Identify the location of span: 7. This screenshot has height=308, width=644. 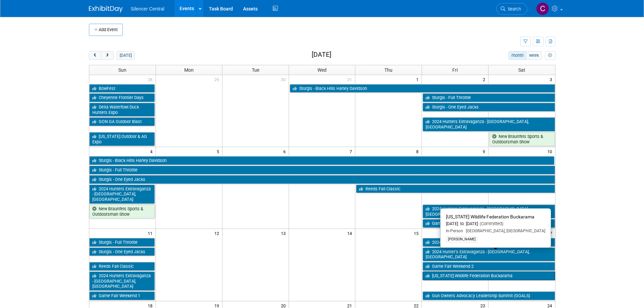
(352, 151).